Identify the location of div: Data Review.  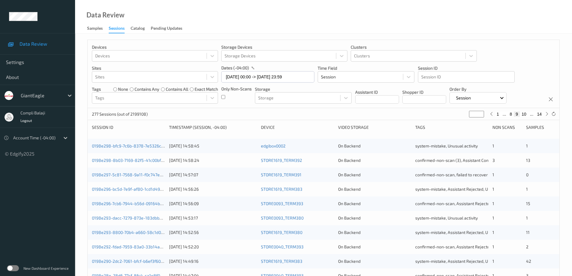
(105, 15).